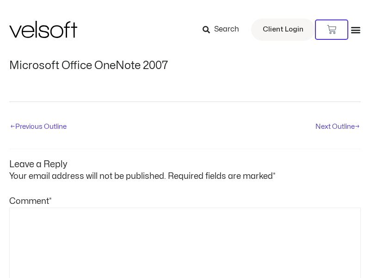 This screenshot has width=370, height=278. I want to click on span: Required fields are marked, so click(222, 176).